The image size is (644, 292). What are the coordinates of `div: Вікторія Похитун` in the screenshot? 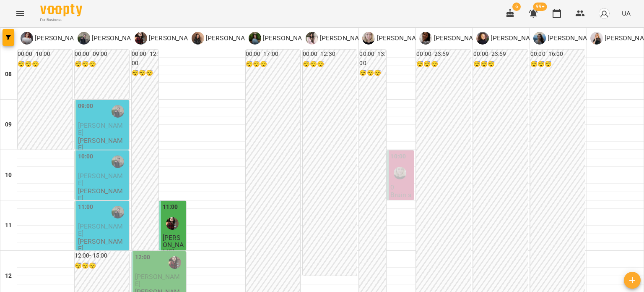 It's located at (224, 38).